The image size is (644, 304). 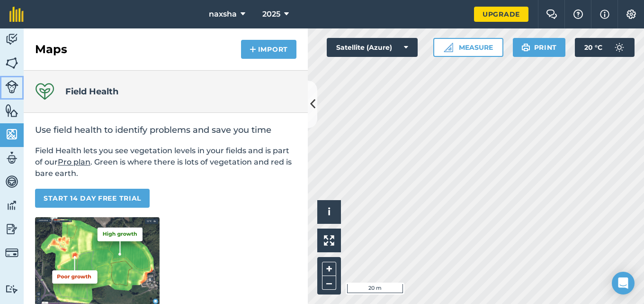 I want to click on button: Measure, so click(x=468, y=48).